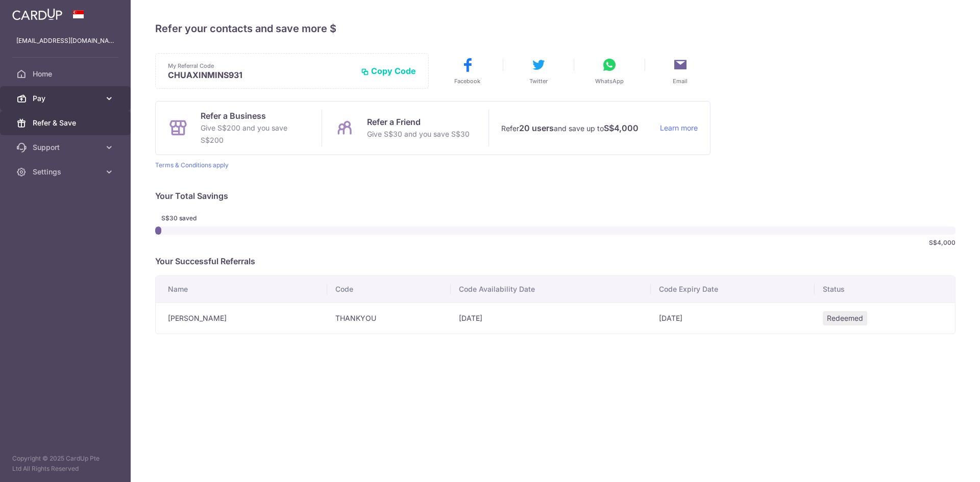  What do you see at coordinates (66, 74) in the screenshot?
I see `span: Home` at bounding box center [66, 74].